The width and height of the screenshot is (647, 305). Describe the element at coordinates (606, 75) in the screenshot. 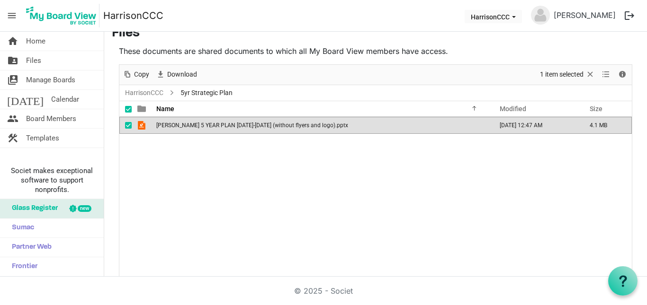

I see `div: View` at that location.